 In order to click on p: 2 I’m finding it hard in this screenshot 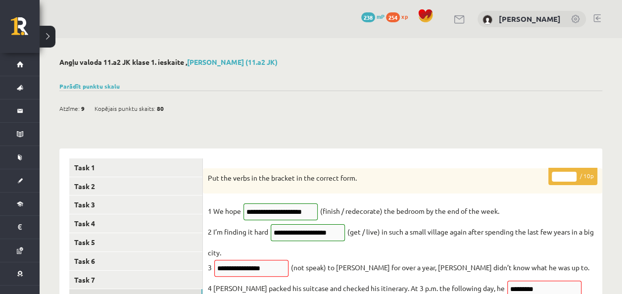, I will do `click(238, 232)`.